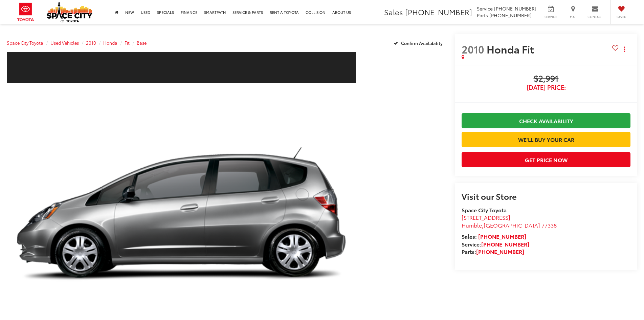  I want to click on span: Honda, so click(111, 43).